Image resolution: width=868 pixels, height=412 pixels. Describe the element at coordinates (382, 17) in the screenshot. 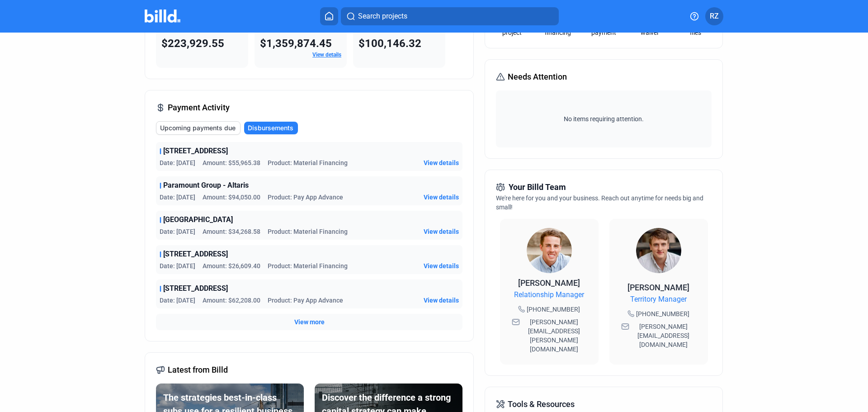

I see `span: Search projects` at that location.